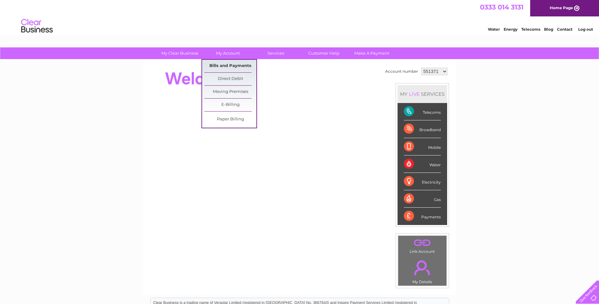 This screenshot has height=304, width=599. I want to click on a: My Clear Business, so click(180, 53).